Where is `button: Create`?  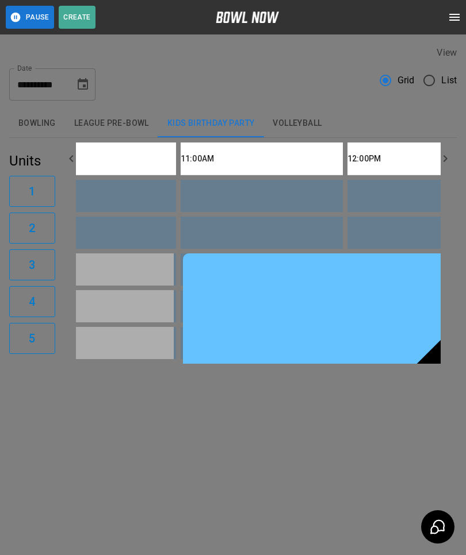 button: Create is located at coordinates (77, 17).